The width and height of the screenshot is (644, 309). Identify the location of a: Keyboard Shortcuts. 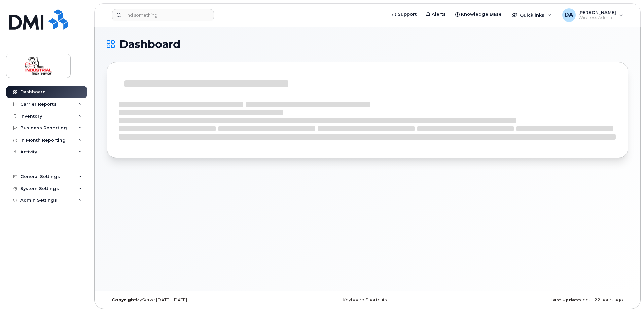
(364, 300).